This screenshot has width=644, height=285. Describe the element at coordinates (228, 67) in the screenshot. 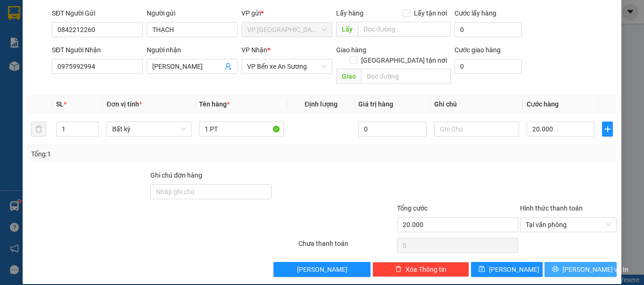

I see `span: user-add` at that location.